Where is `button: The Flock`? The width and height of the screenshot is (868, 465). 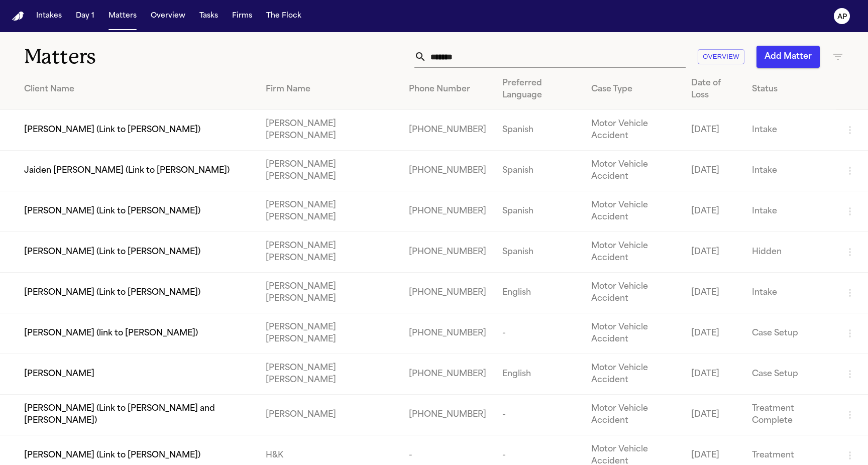
button: The Flock is located at coordinates (283, 16).